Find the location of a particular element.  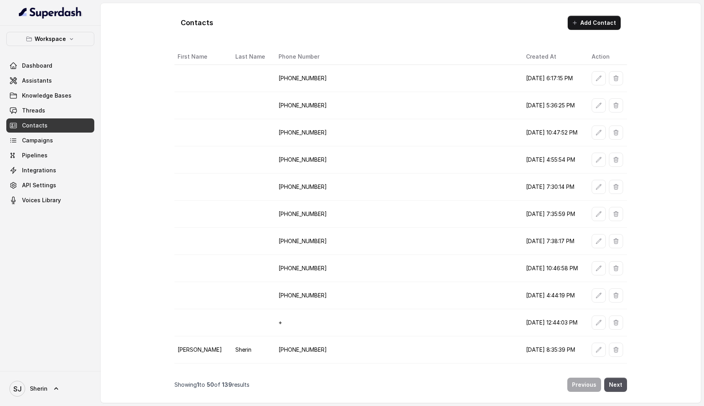

h1: Contacts is located at coordinates (197, 23).